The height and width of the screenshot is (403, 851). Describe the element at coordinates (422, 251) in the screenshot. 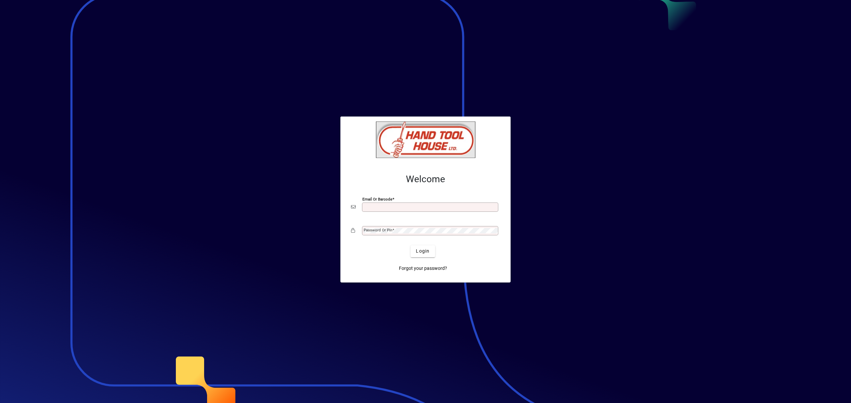

I see `span: Login` at that location.